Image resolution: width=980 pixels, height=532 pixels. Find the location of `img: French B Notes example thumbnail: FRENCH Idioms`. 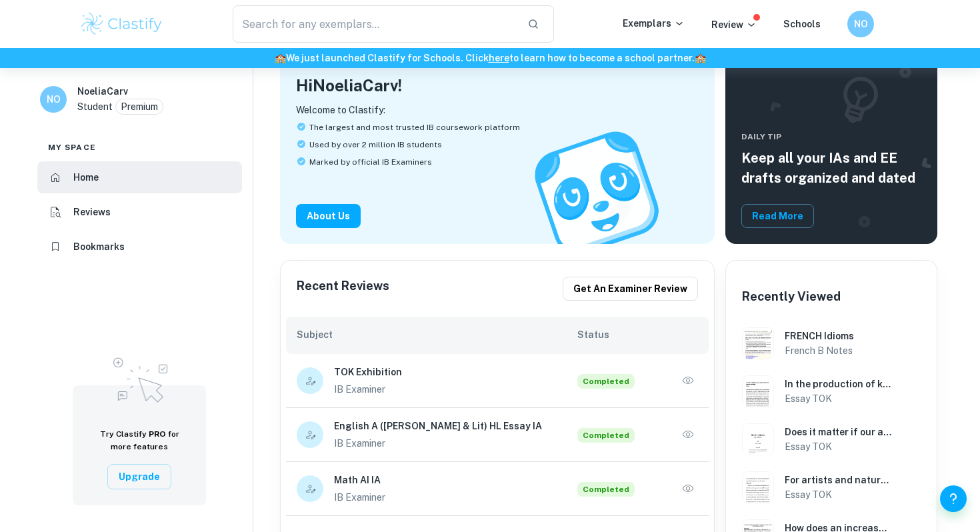

img: French B Notes example thumbnail: FRENCH Idioms is located at coordinates (759, 343).